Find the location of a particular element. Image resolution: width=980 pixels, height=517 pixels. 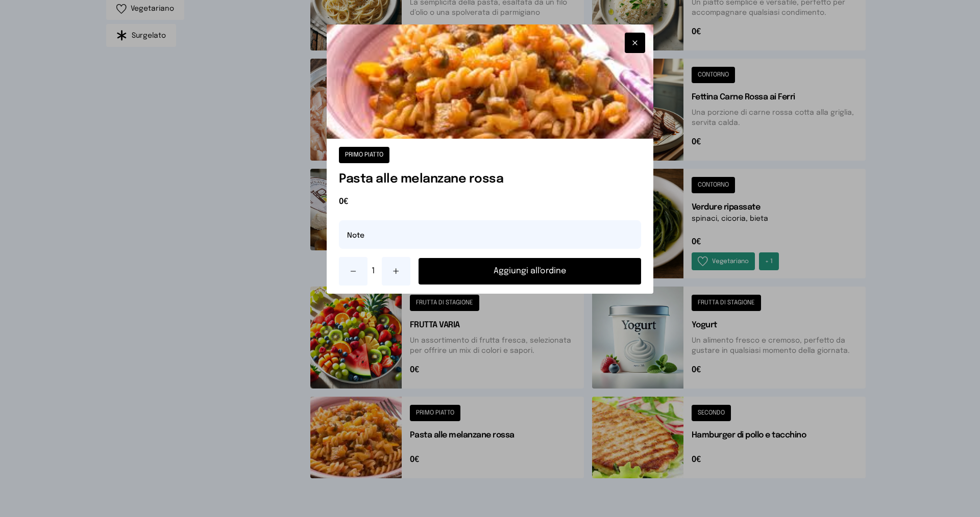

span: 0€ is located at coordinates (490, 202).